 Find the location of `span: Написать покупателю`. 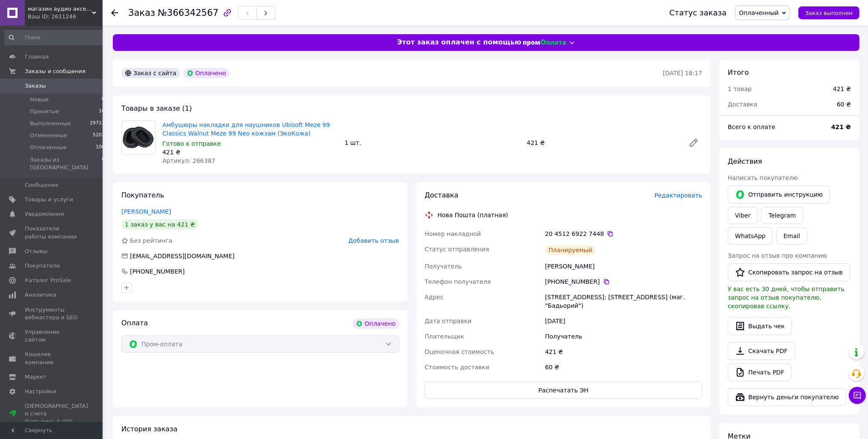

span: Написать покупателю is located at coordinates (763, 178).